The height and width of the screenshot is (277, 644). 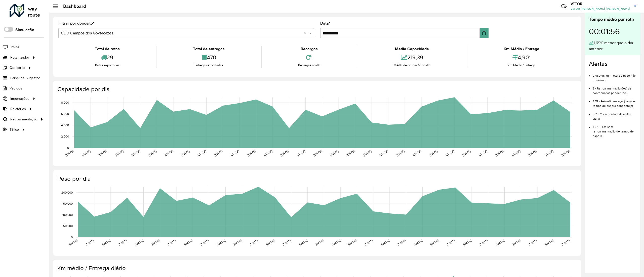 What do you see at coordinates (209, 65) in the screenshot?
I see `div: Entregas exportadas` at bounding box center [209, 65].